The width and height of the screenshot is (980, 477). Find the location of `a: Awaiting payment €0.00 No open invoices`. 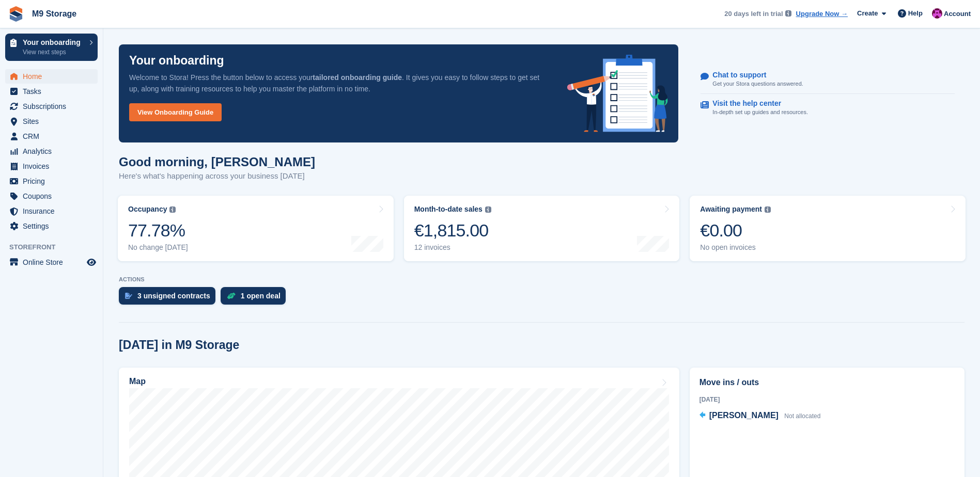

a: Awaiting payment €0.00 No open invoices is located at coordinates (827, 228).